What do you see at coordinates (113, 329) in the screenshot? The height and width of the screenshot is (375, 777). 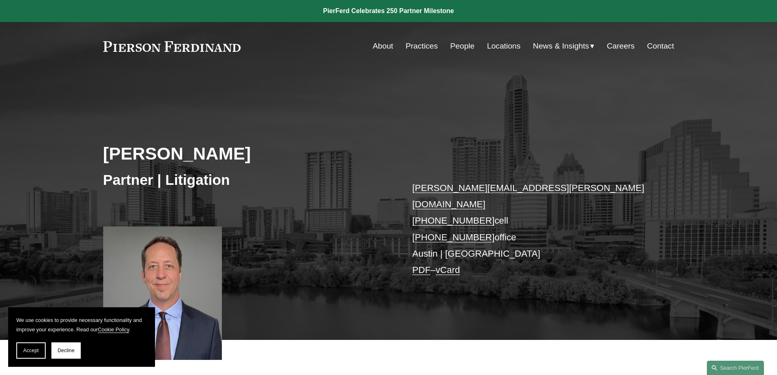 I see `a: Cookie Policy` at bounding box center [113, 329].